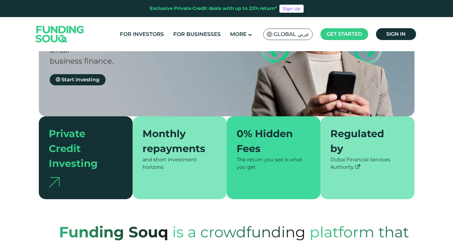 This screenshot has width=453, height=242. I want to click on div: Exclusive Private Credit deals with up to 23% return*, so click(213, 8).